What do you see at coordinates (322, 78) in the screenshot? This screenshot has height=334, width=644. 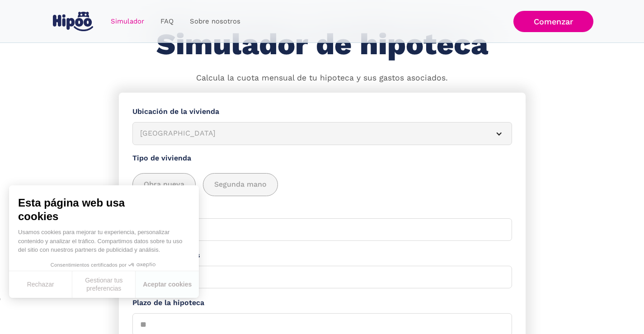 I see `p: Calcula la cuota mensual de tu hipoteca y sus gastos asociados.` at bounding box center [322, 78].